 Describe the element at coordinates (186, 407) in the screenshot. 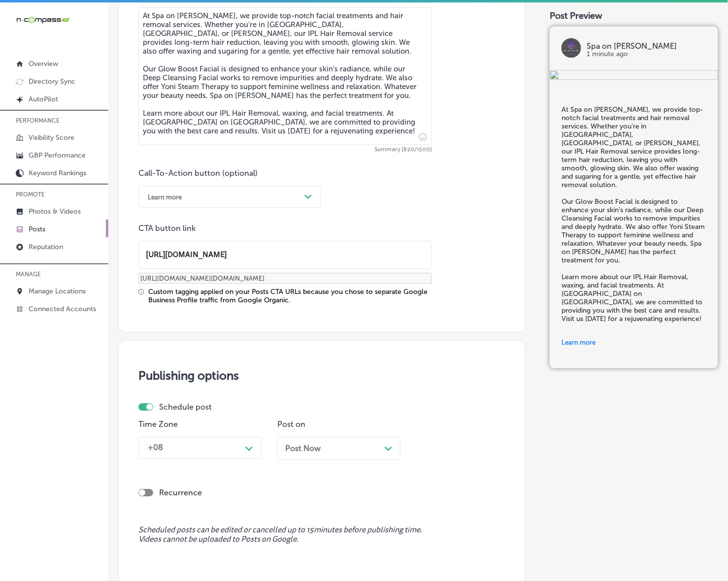

I see `label: Schedule post` at that location.